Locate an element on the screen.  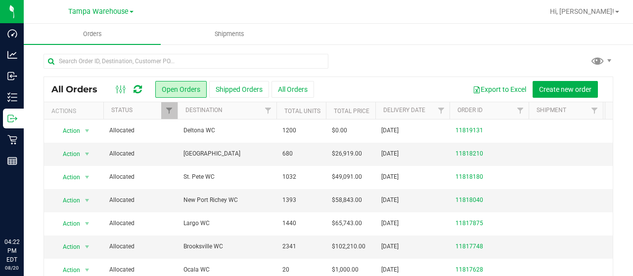
inline-svg: Inbound is located at coordinates (12, 76).